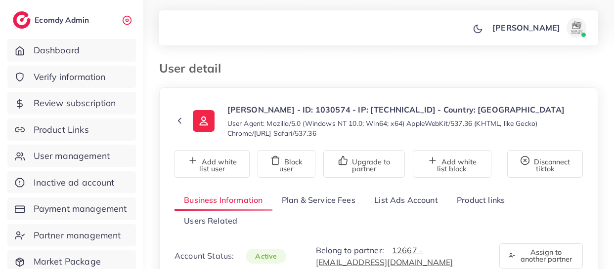 This screenshot has height=269, width=614. What do you see at coordinates (67, 262) in the screenshot?
I see `span: Market Package` at bounding box center [67, 262].